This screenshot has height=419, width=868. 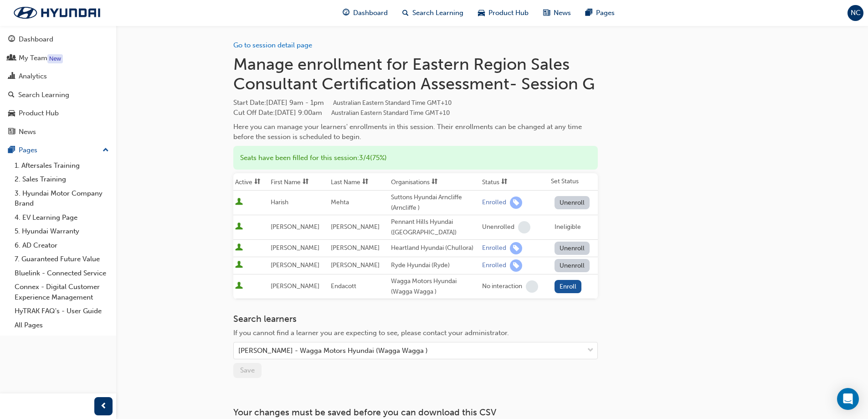 I want to click on h3: Your changes must be saved before you can download this CSV, so click(x=416, y=412).